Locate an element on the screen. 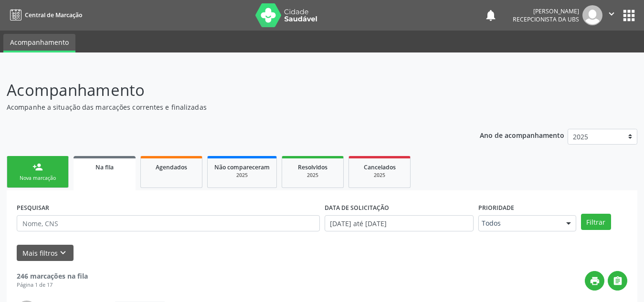 This screenshot has height=302, width=644. div: Nova marcação is located at coordinates (38, 178).